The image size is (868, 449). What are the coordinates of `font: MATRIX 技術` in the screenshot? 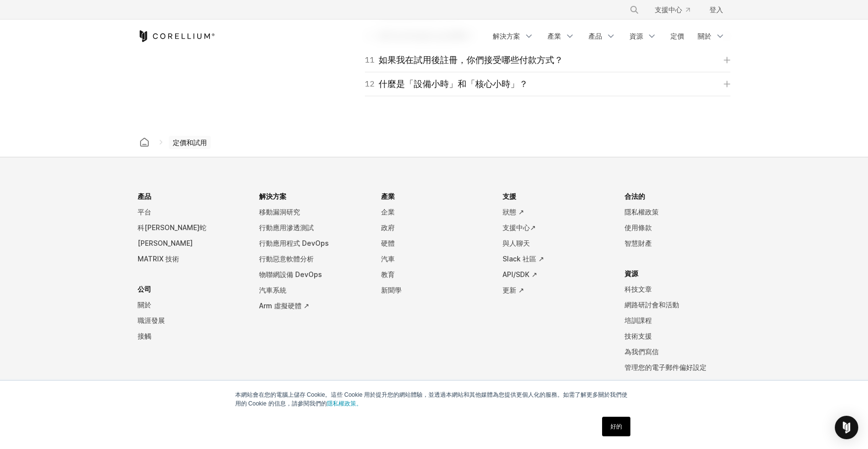 It's located at (158, 258).